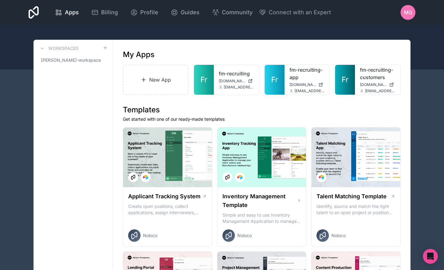 This screenshot has width=444, height=270. Describe the element at coordinates (295, 12) in the screenshot. I see `button: Connect with an Expert` at that location.